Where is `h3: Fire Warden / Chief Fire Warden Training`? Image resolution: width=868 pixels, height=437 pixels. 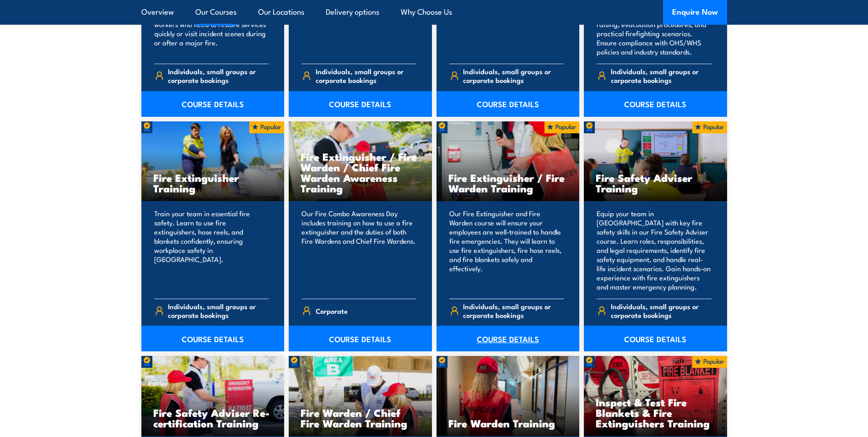
h3: Fire Warden / Chief Fire Warden Training is located at coordinates (360, 417).